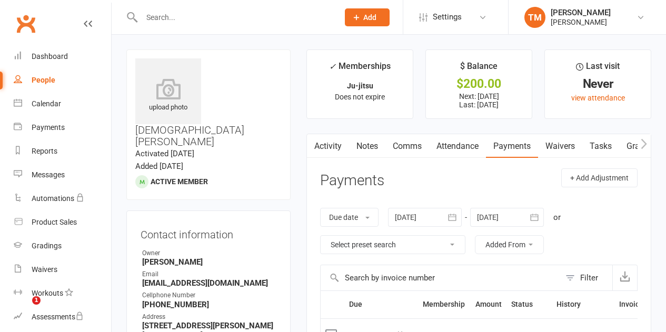  What do you see at coordinates (209, 317) in the screenshot?
I see `div: Address` at bounding box center [209, 317].